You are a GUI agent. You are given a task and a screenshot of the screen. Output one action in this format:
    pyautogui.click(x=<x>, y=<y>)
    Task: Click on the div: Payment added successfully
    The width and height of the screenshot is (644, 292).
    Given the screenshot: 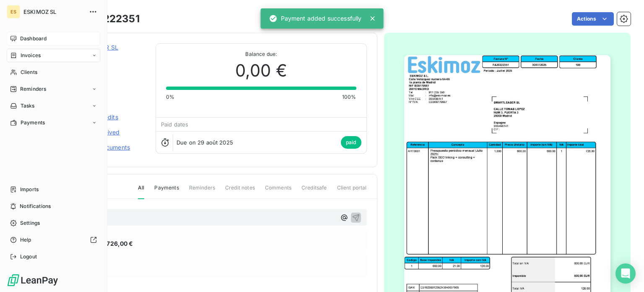 What is the action you would take?
    pyautogui.click(x=316, y=18)
    